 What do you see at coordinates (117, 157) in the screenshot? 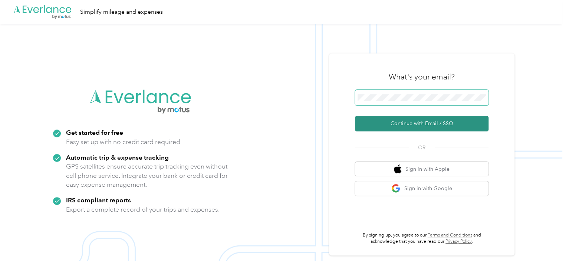
I see `strong: Automatic trip & expense tracking` at bounding box center [117, 157].